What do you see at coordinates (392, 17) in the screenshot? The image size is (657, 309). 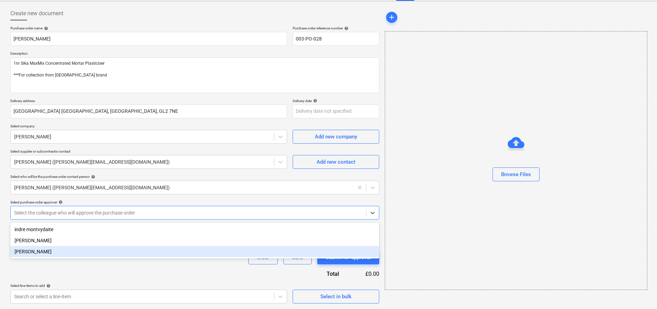 I see `span: add` at bounding box center [392, 17].